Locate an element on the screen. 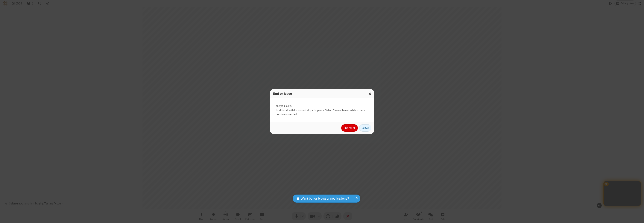 The image size is (644, 223). button: End for all is located at coordinates (350, 128).